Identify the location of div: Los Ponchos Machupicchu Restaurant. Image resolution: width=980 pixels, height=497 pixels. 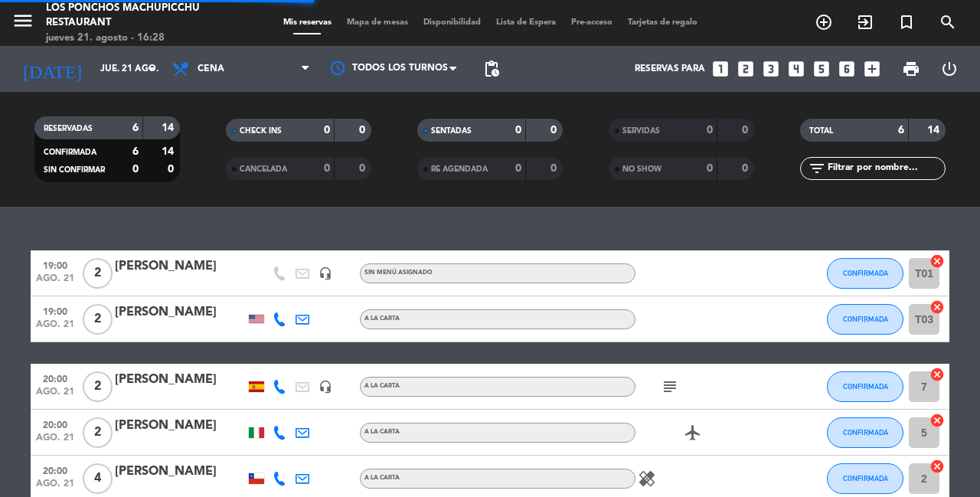
(139, 16).